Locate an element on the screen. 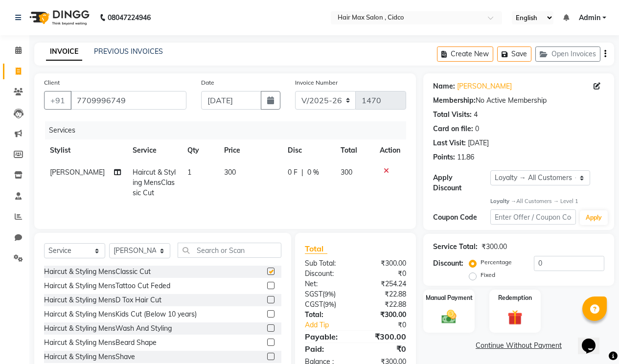 Image resolution: width=619 pixels, height=364 pixels. span: 1 is located at coordinates (189, 172).